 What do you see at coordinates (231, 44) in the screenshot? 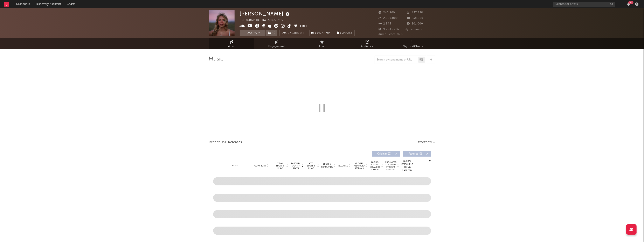
I see `a: Music` at bounding box center [231, 44].